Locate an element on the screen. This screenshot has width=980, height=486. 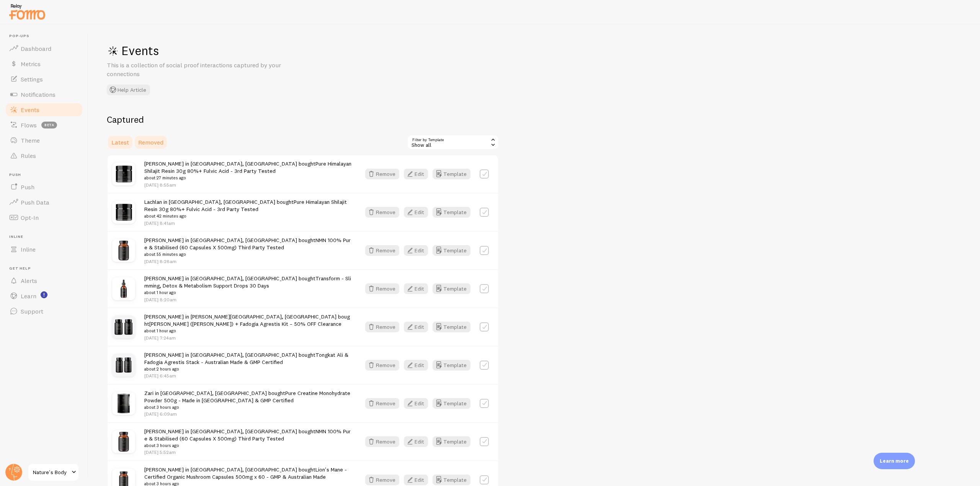
small: about 2 hours ago is located at coordinates (248, 369).